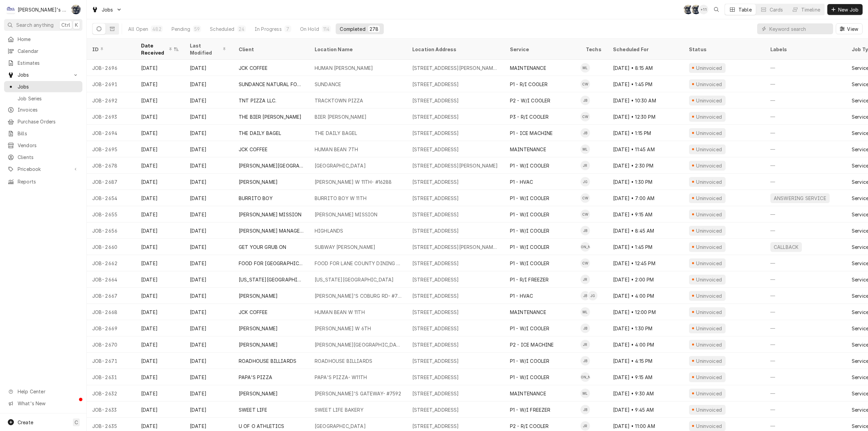 This screenshot has width=868, height=431. Describe the element at coordinates (76, 422) in the screenshot. I see `span: C` at that location.